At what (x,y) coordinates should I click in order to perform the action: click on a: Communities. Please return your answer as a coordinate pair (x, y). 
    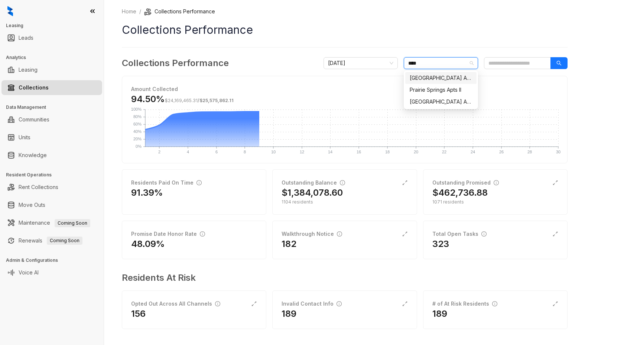
    Looking at the image, I should click on (34, 120).